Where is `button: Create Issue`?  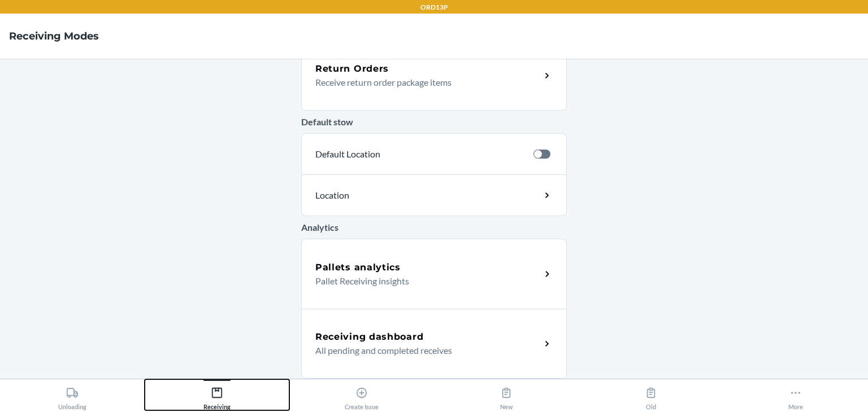
button: Create Issue is located at coordinates (362, 394).